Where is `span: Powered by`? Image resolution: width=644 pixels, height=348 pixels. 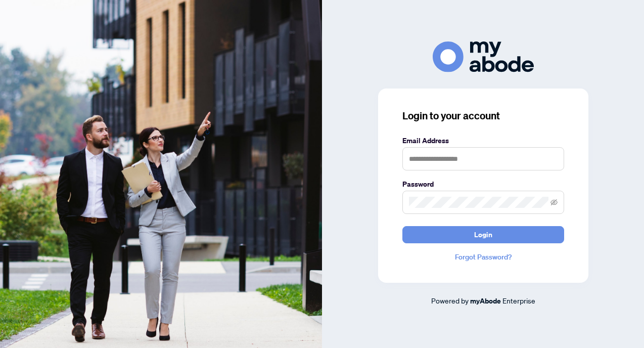
span: Powered by is located at coordinates (450, 301).